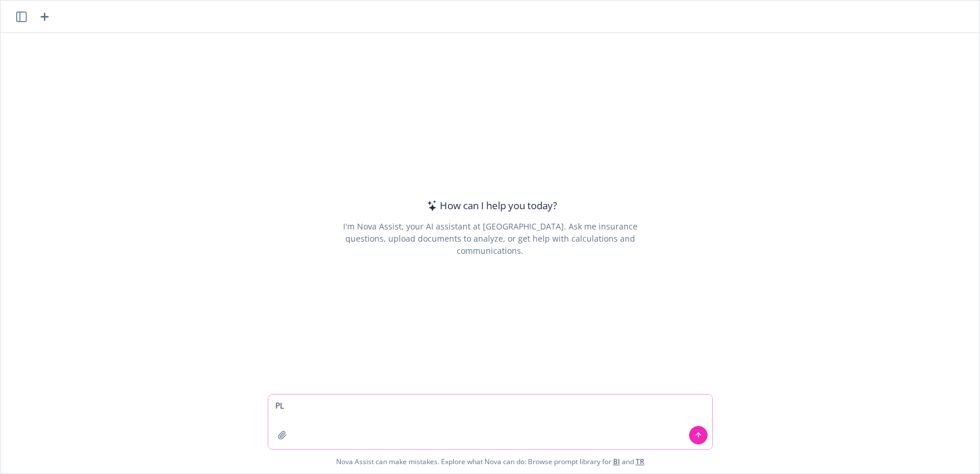 The image size is (980, 474). Describe the element at coordinates (640, 462) in the screenshot. I see `a: TR` at that location.